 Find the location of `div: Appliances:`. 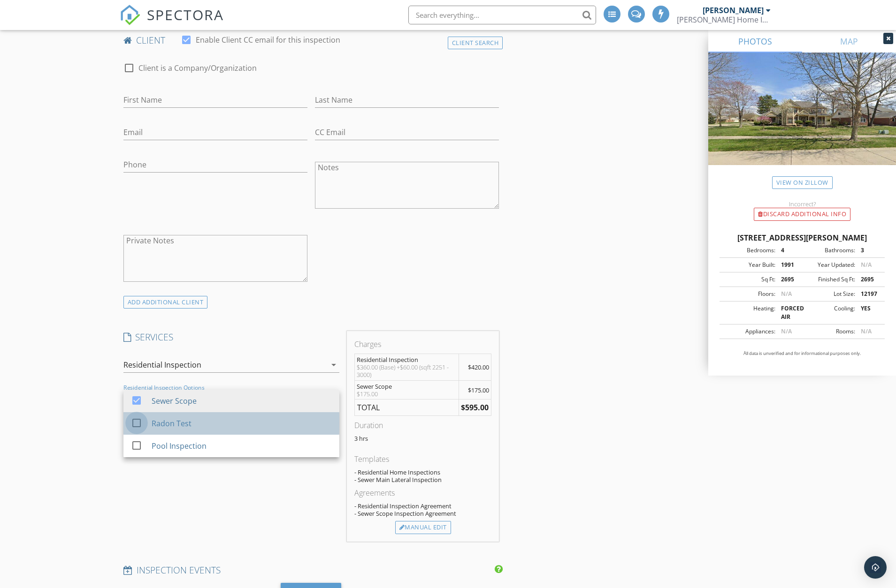

div: Appliances: is located at coordinates (749, 332).